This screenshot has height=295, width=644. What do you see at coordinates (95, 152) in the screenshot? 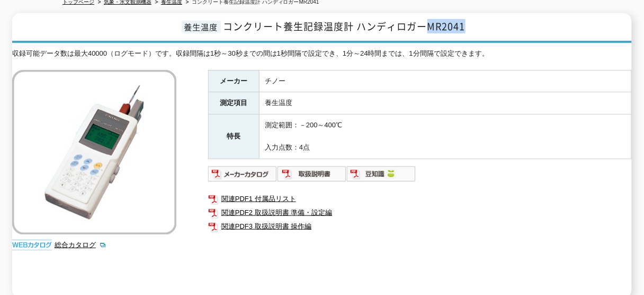
I see `img: コンクリート養生記録温度計 ハンディロガーMR2041` at bounding box center [95, 152].